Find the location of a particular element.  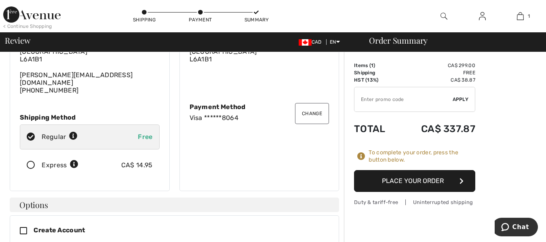

td: CA$ 38.87 is located at coordinates (437, 80).